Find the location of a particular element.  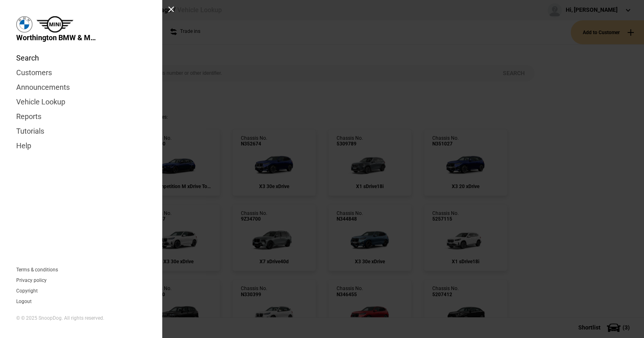

a: Announcements is located at coordinates (81, 87).